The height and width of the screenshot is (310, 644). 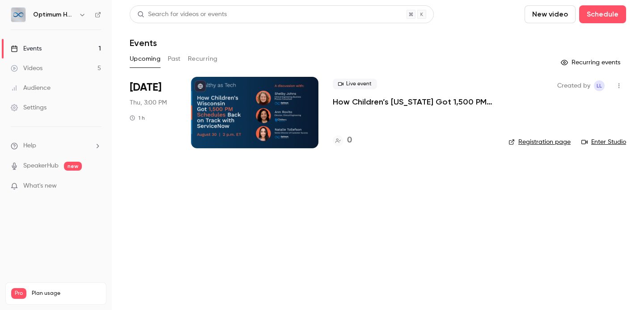 What do you see at coordinates (599, 86) in the screenshot?
I see `span: LL` at bounding box center [599, 86].